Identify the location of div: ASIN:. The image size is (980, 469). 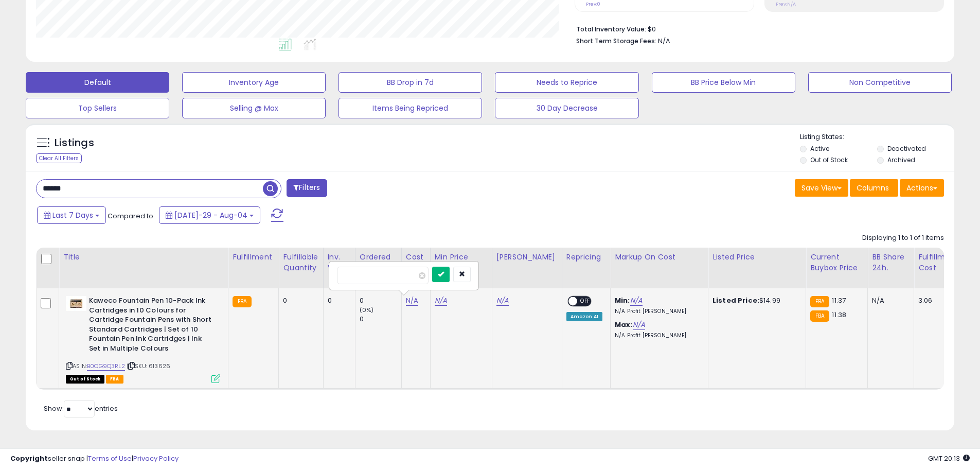
(143, 339).